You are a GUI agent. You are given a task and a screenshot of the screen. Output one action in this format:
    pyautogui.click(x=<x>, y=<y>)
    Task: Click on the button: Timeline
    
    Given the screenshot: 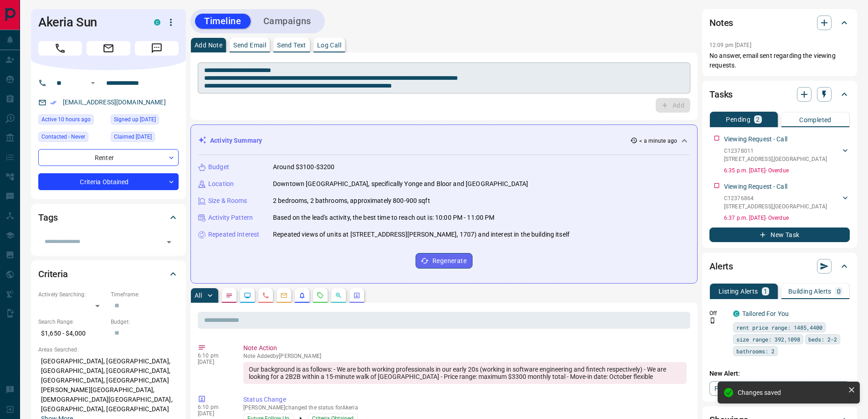 What is the action you would take?
    pyautogui.click(x=223, y=21)
    